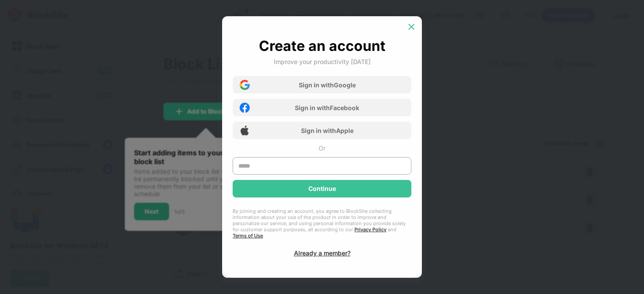 This screenshot has height=294, width=644. I want to click on div: Or, so click(322, 148).